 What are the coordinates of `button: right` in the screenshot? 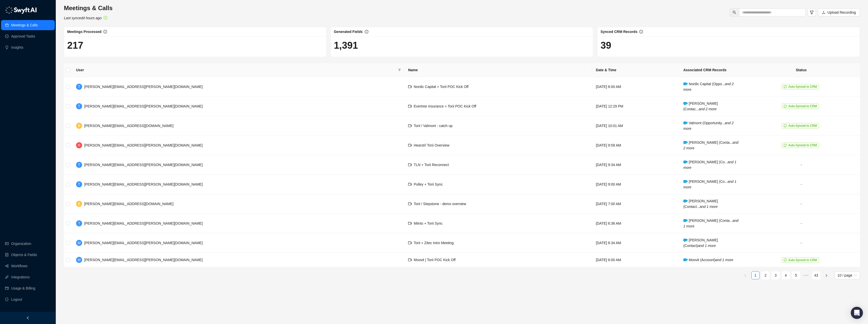 It's located at (827, 275).